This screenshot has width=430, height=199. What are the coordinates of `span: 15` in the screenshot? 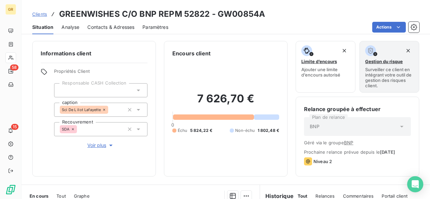 It's located at (15, 127).